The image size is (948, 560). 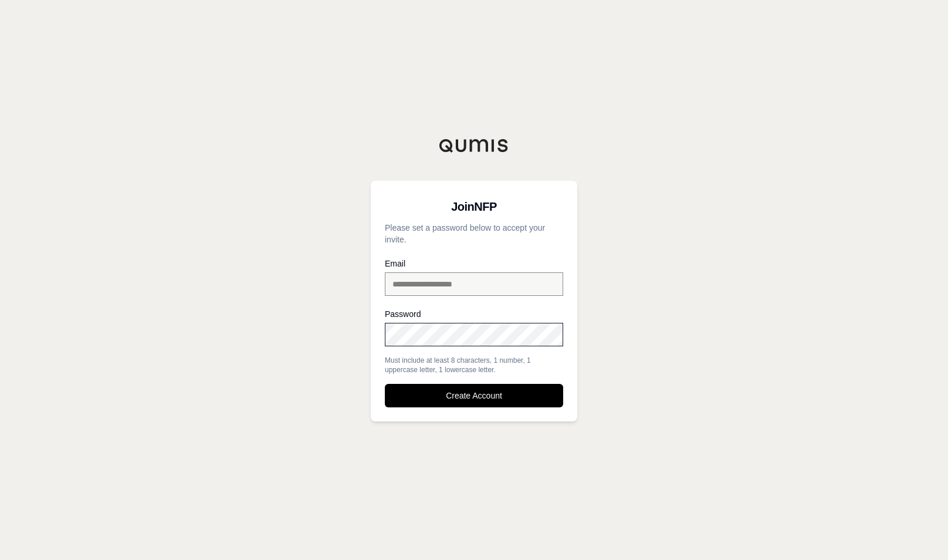 I want to click on label: Password, so click(x=474, y=314).